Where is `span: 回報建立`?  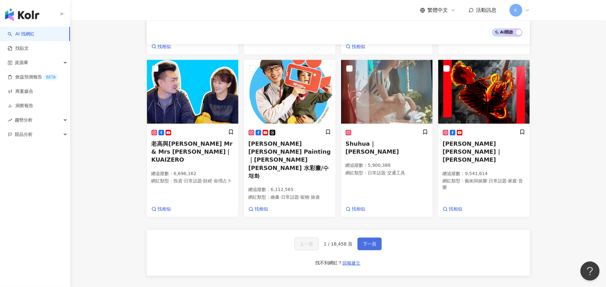 span: 回報建立 is located at coordinates (351, 263).